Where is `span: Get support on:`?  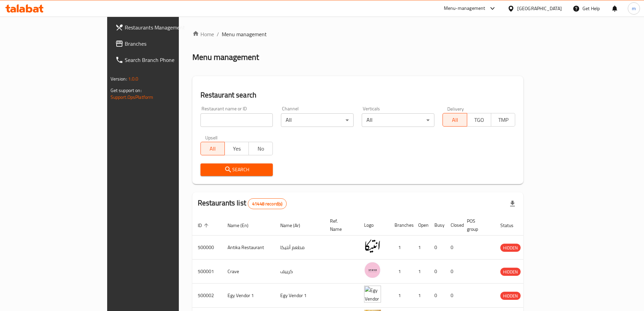 span: Get support on: is located at coordinates (126, 91).